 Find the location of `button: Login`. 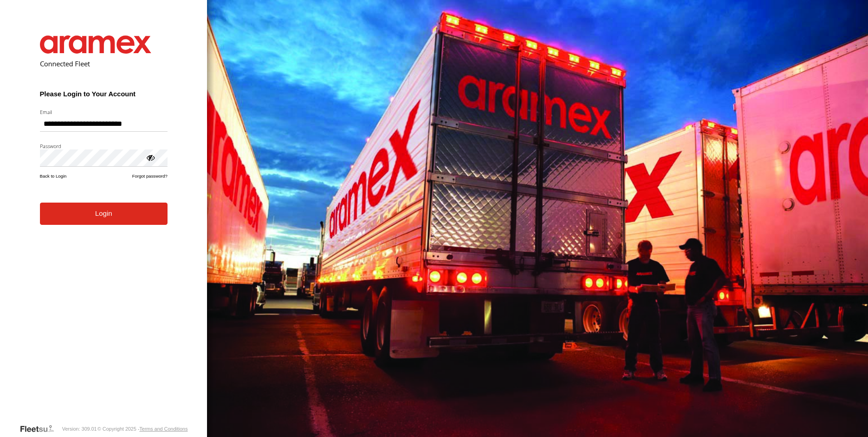

button: Login is located at coordinates (103, 213).